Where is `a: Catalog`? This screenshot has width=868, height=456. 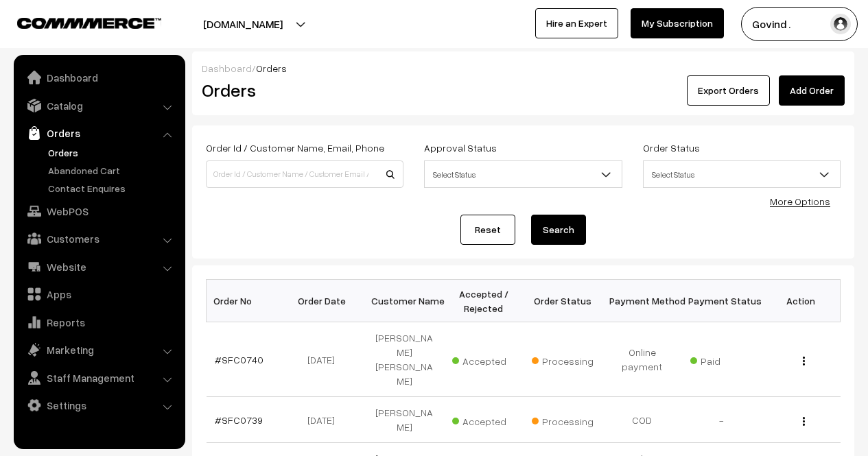
a: Catalog is located at coordinates (99, 106).